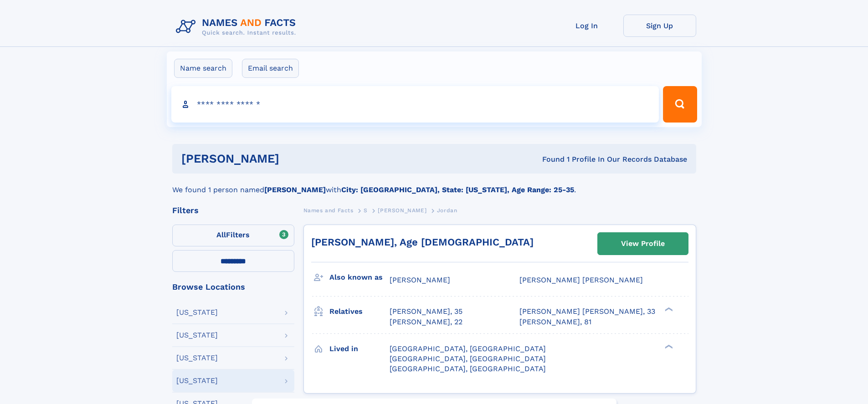  Describe the element at coordinates (359, 349) in the screenshot. I see `h3: Lived in` at that location.